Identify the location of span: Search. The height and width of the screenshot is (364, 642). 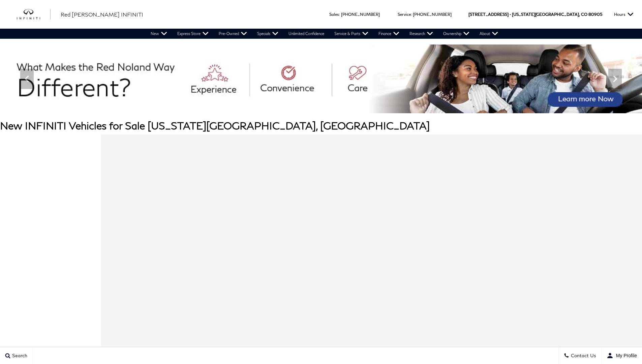
(19, 355).